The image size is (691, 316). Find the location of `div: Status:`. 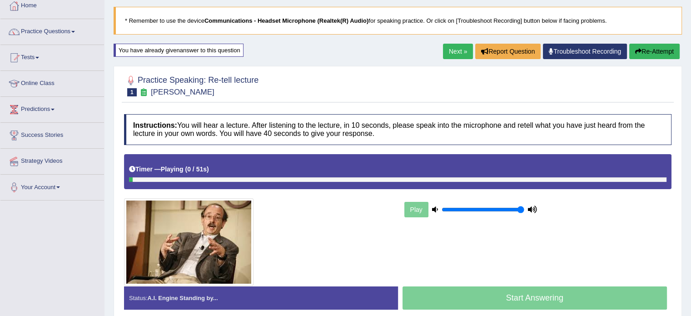

div: Status: is located at coordinates (261, 297).